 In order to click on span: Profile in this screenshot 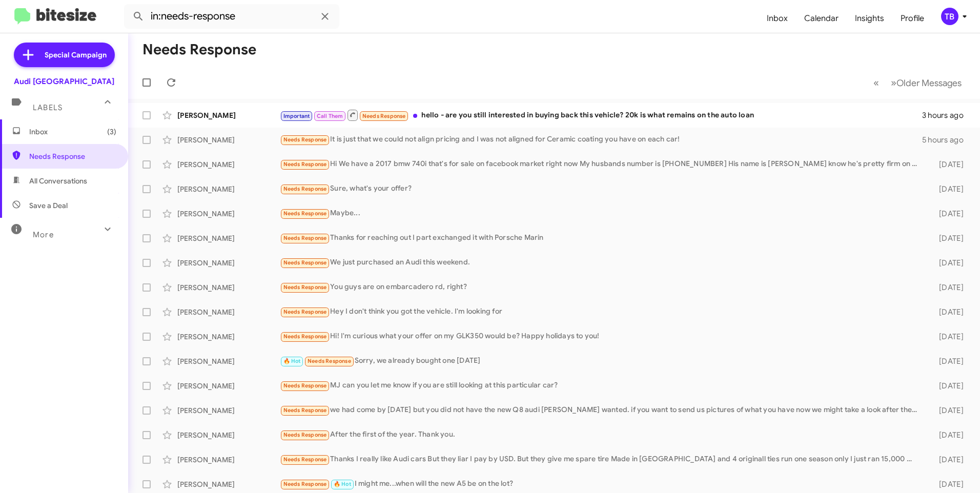, I will do `click(913, 19)`.